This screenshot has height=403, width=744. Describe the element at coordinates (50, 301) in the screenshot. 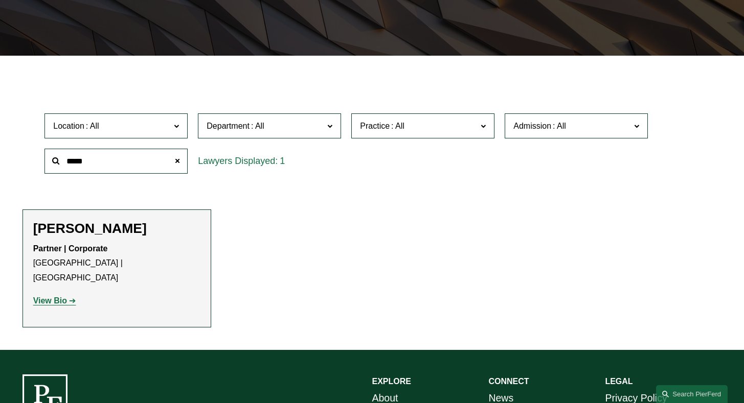

I see `strong: View Bio` at that location.